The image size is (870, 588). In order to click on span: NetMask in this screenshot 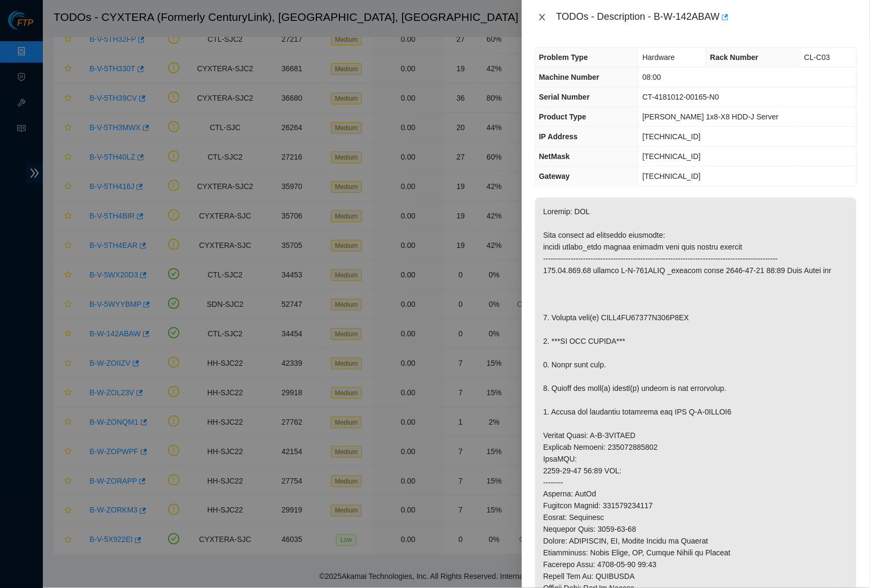, I will do `click(554, 156)`.